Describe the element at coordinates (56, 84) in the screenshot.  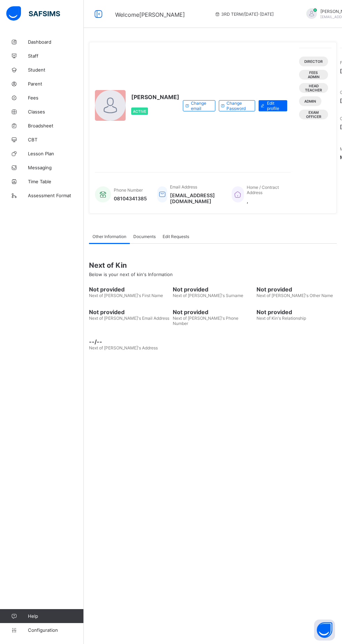
I see `span: Parent` at that location.